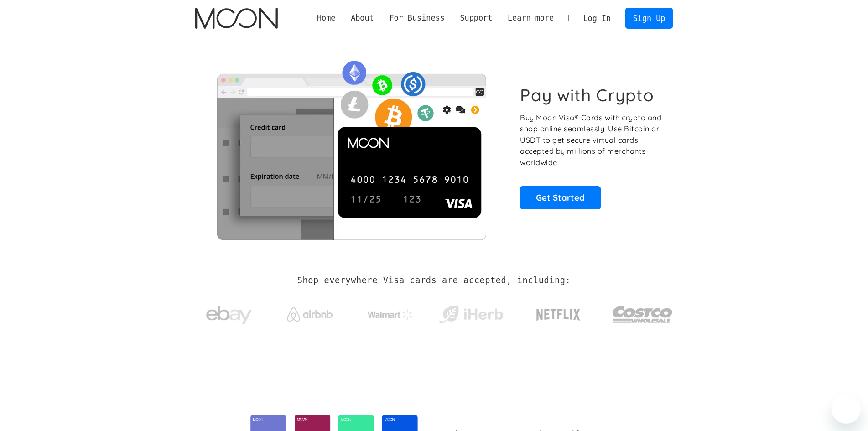  I want to click on div: For Business, so click(417, 17).